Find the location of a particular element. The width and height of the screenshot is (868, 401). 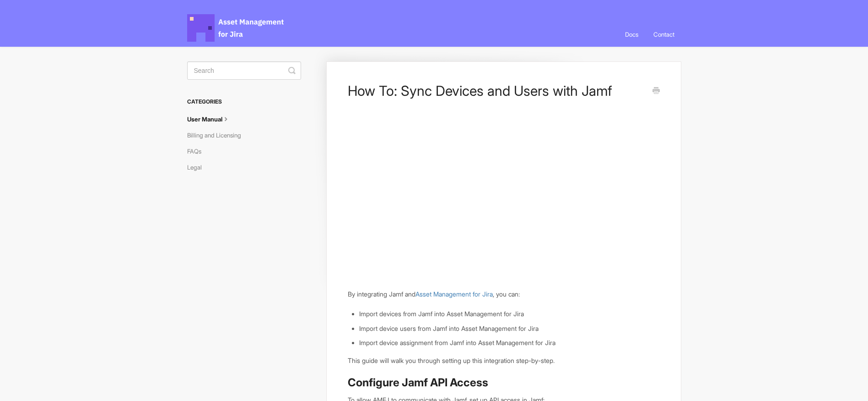

a: Print this Article is located at coordinates (656, 91).